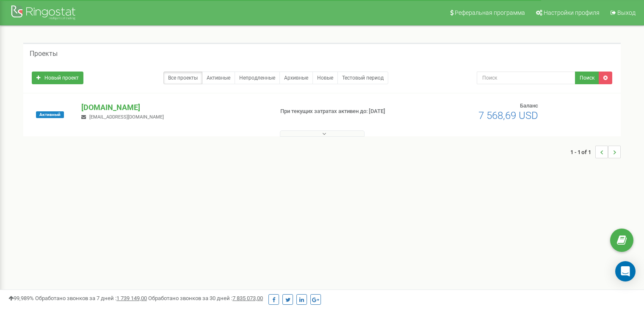  What do you see at coordinates (626, 13) in the screenshot?
I see `span: Выход` at bounding box center [626, 13].